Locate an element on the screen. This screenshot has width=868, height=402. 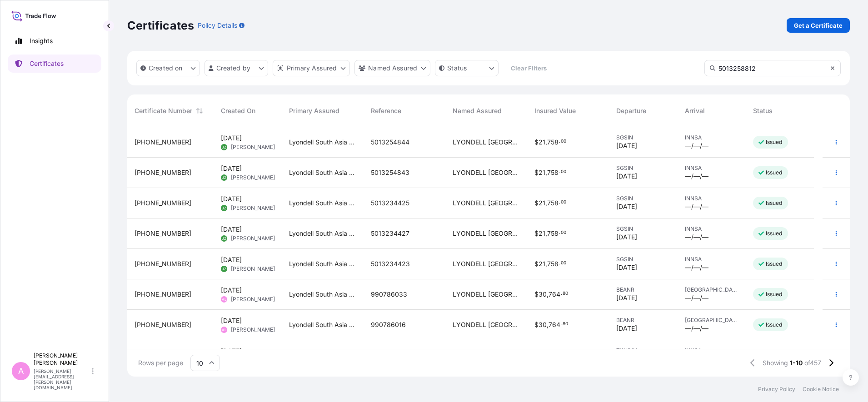
span: JZ is located at coordinates (224, 178).